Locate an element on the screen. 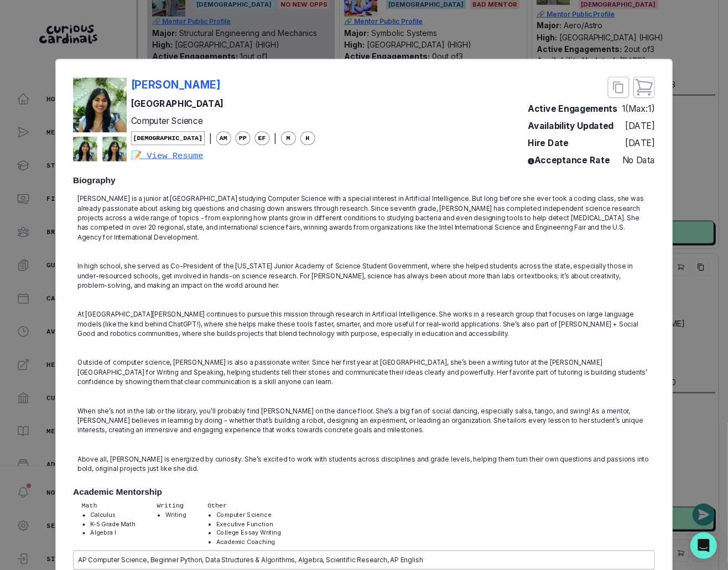 The height and width of the screenshot is (570, 728). p: 1 (Max: 1 ) is located at coordinates (638, 109).